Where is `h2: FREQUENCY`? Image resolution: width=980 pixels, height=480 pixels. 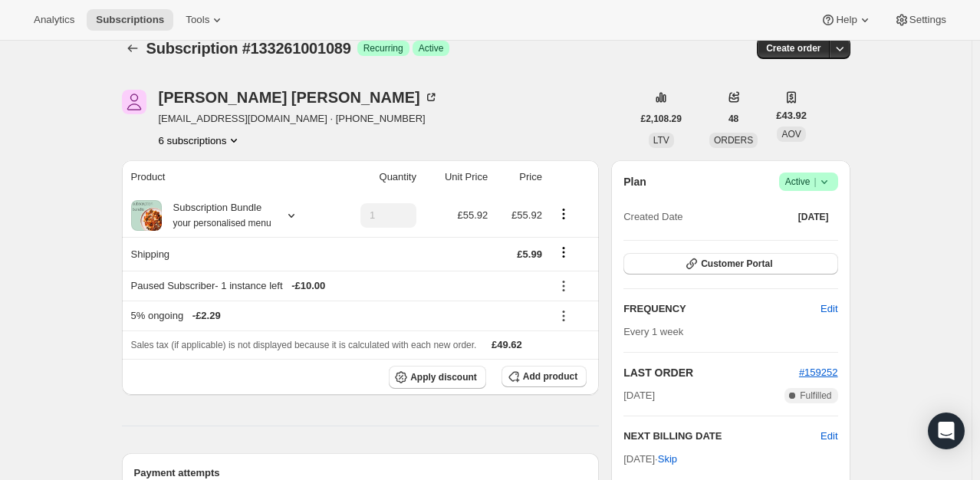
h2: FREQUENCY is located at coordinates (722, 309).